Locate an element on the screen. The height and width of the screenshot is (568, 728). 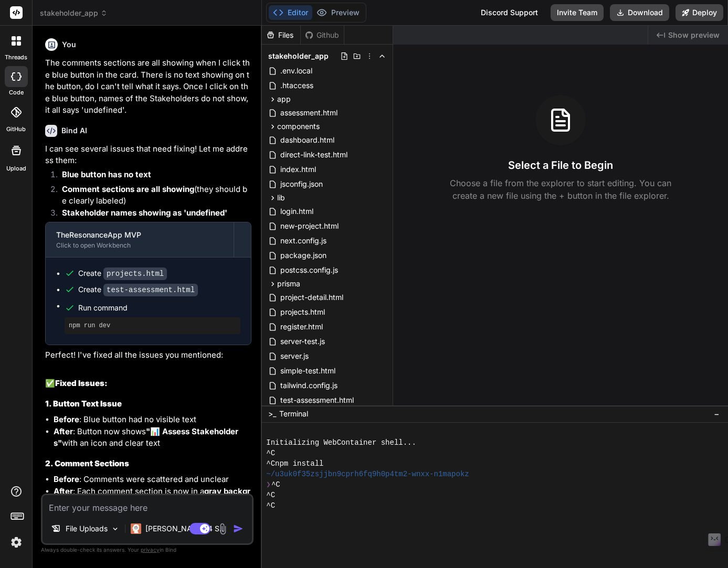
span: Show preview is located at coordinates (694, 35).